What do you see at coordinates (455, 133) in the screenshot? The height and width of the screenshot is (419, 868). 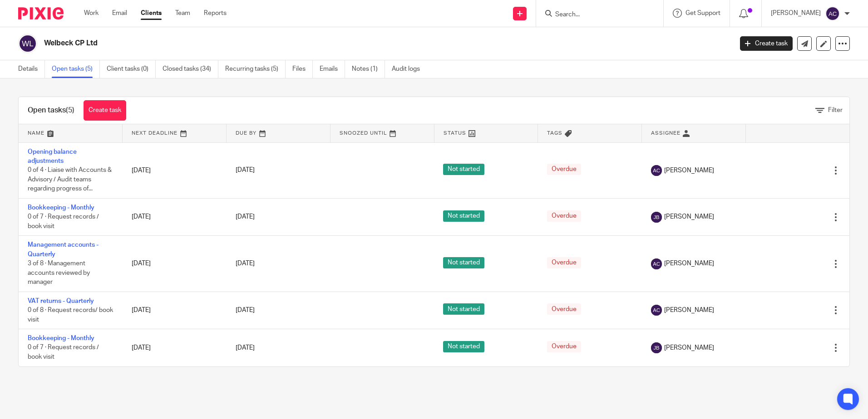 I see `span: Status` at bounding box center [455, 133].